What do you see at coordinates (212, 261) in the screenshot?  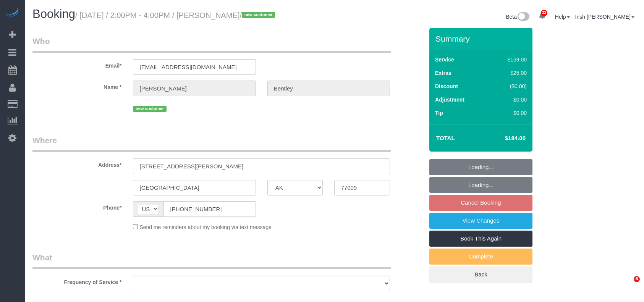 I see `legend: What` at bounding box center [212, 261].